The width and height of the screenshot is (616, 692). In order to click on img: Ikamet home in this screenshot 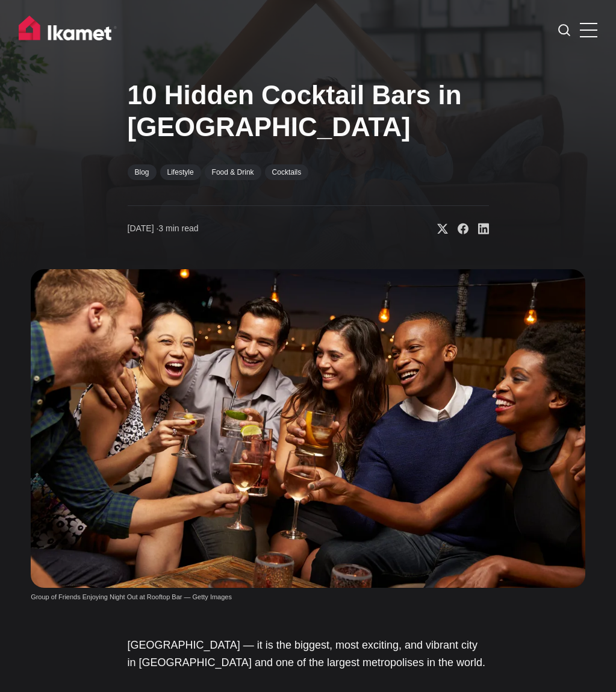, I will do `click(68, 30)`.